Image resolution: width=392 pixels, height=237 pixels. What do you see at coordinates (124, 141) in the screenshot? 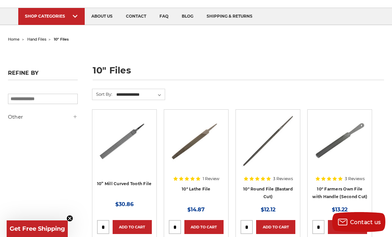
I see `img: 10" Mill Curved Tooth File with Tang` at bounding box center [124, 141].